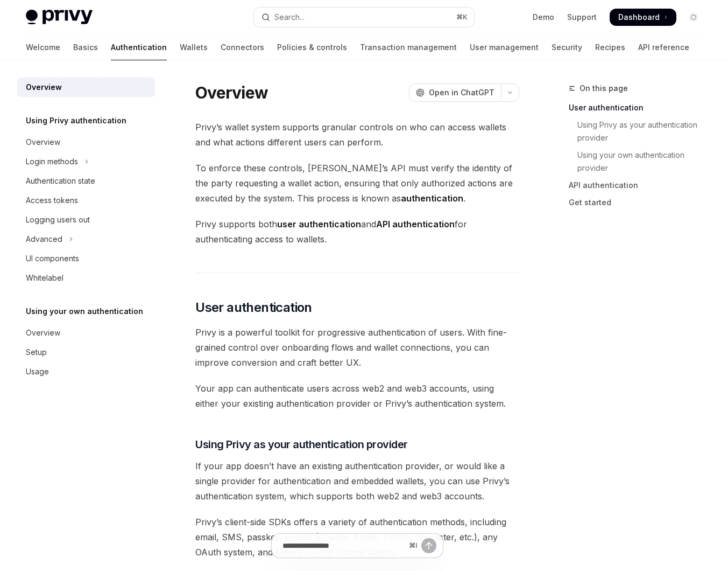 This screenshot has width=728, height=571. Describe the element at coordinates (76, 121) in the screenshot. I see `h5: Using Privy authentication` at that location.